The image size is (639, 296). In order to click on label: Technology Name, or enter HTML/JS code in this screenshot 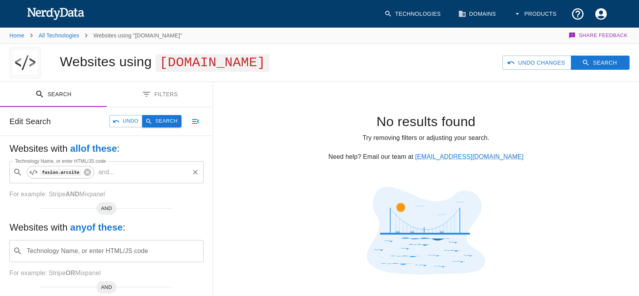, I will do `click(60, 161)`.